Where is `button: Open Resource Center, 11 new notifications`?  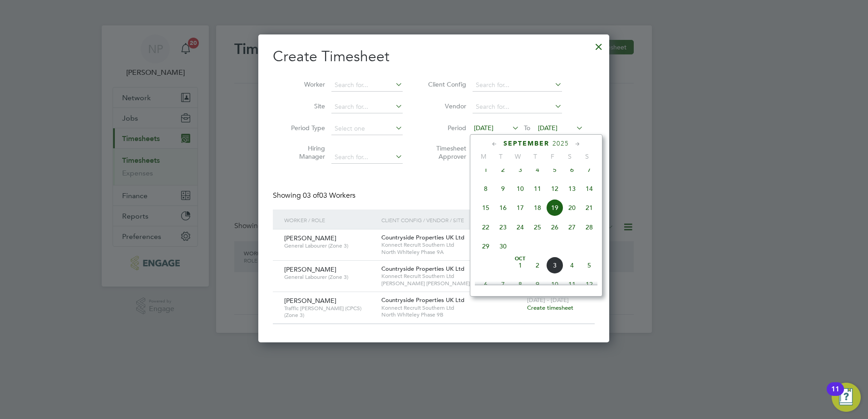 button: Open Resource Center, 11 new notifications is located at coordinates (846, 398).